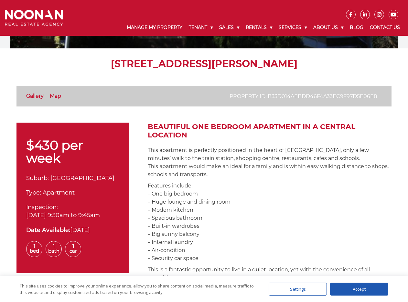 The image size is (408, 302). What do you see at coordinates (229, 27) in the screenshot?
I see `a: Sales` at bounding box center [229, 27].